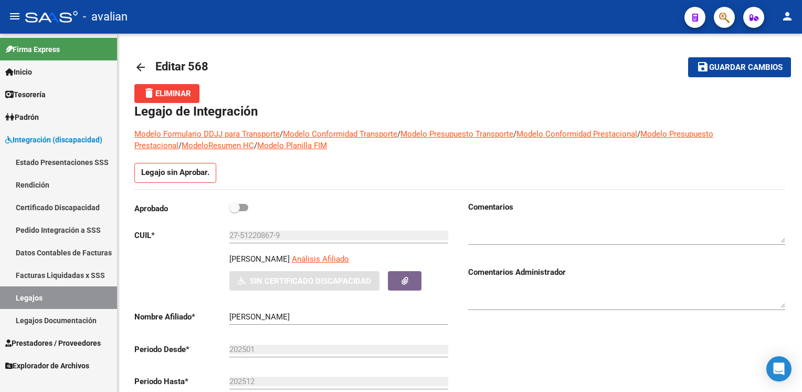 The height and width of the screenshot is (392, 802). What do you see at coordinates (15, 16) in the screenshot?
I see `mat-icon: menu` at bounding box center [15, 16].